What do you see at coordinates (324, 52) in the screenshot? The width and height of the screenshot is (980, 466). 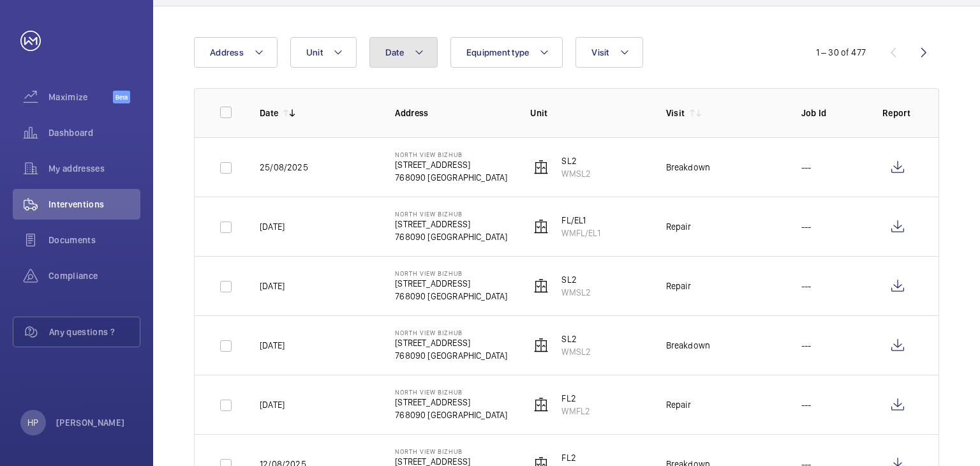 I see `button: Unit` at bounding box center [324, 52].